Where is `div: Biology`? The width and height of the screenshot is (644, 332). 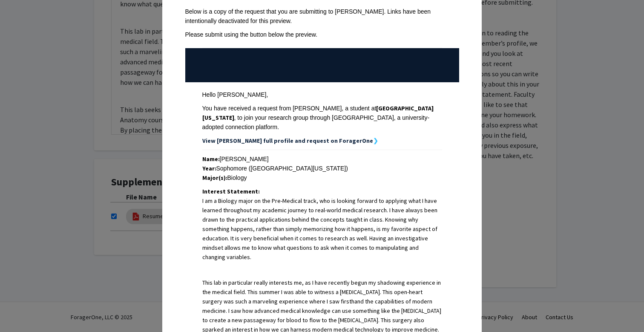 div: Biology is located at coordinates (322, 178).